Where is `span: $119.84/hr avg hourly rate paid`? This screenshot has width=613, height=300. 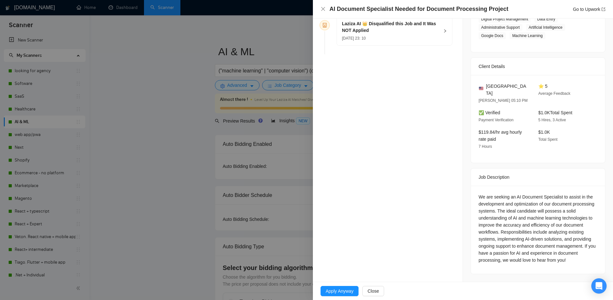
span: $119.84/hr avg hourly rate paid is located at coordinates (500, 136).